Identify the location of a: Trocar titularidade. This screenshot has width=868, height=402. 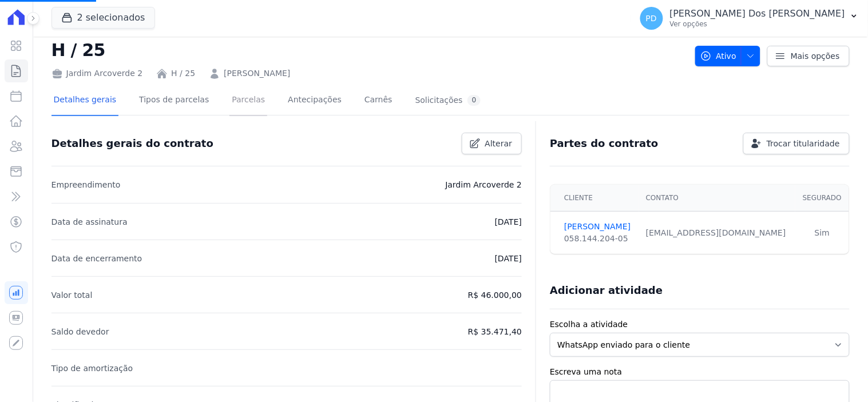
(796, 144).